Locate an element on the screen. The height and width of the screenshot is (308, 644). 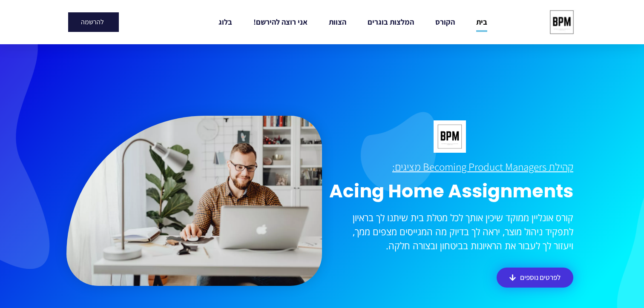
a: לפרטים נוספים is located at coordinates (535, 278).